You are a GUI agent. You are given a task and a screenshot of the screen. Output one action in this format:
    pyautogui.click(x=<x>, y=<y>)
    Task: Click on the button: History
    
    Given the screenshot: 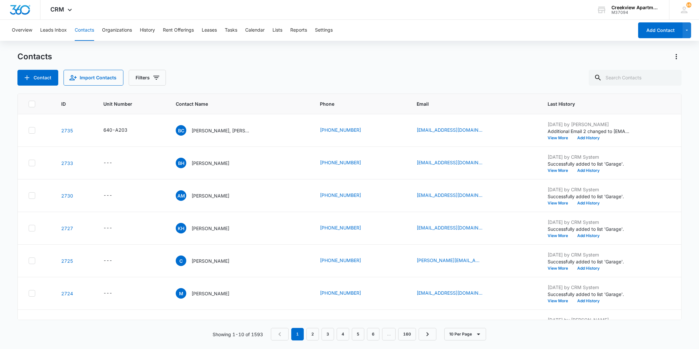 What is the action you would take?
    pyautogui.click(x=147, y=30)
    